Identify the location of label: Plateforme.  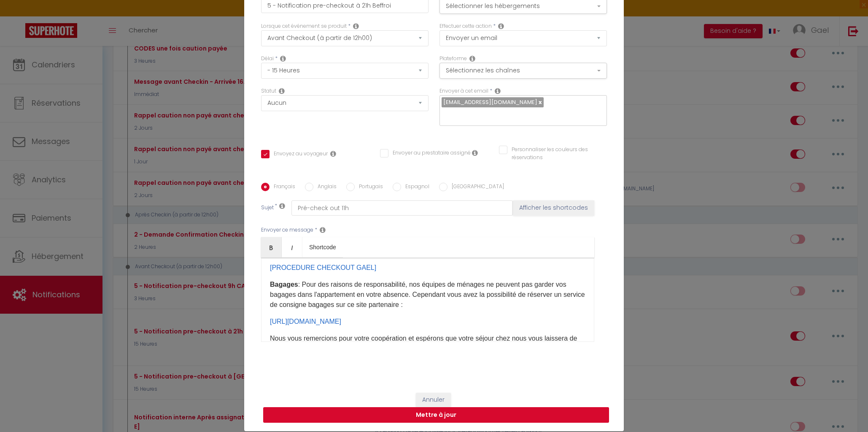
(453, 58).